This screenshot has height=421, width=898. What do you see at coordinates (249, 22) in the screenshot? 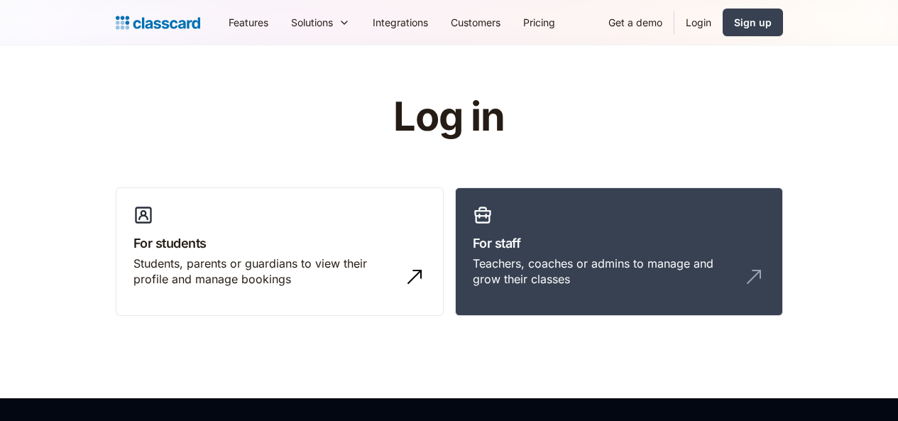
I see `a: Features` at bounding box center [249, 22].